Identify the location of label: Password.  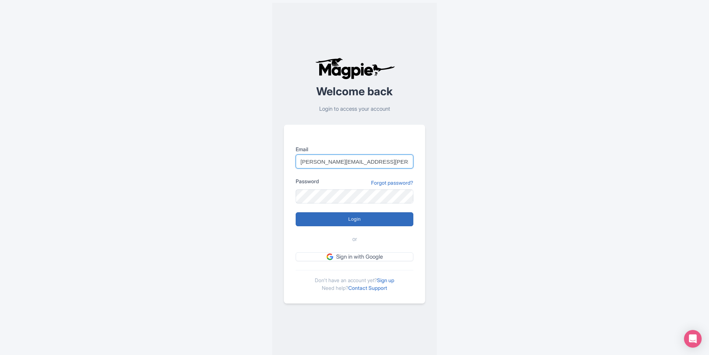
(307, 181).